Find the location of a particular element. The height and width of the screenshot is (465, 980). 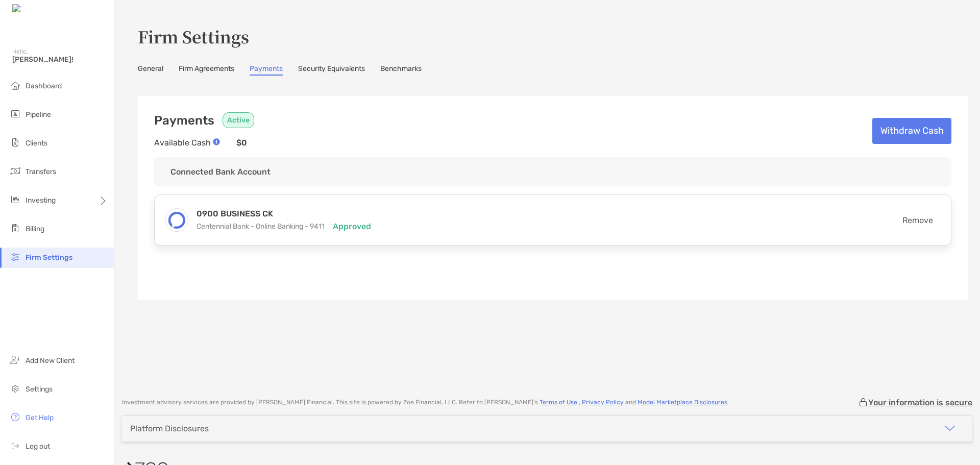

img: transfers icon is located at coordinates (15, 171).